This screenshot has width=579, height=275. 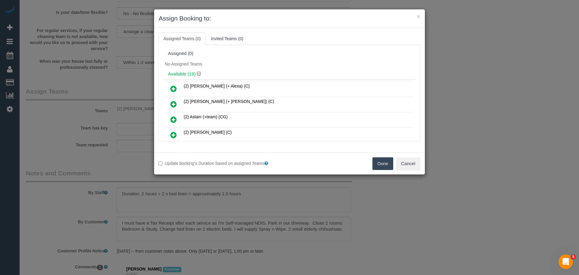 What do you see at coordinates (182, 39) in the screenshot?
I see `a: Assigned Teams (0)` at bounding box center [182, 39].